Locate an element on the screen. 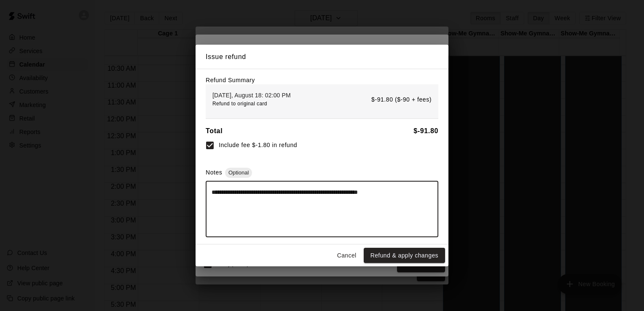  h6: $ -91.80 is located at coordinates (426, 131).